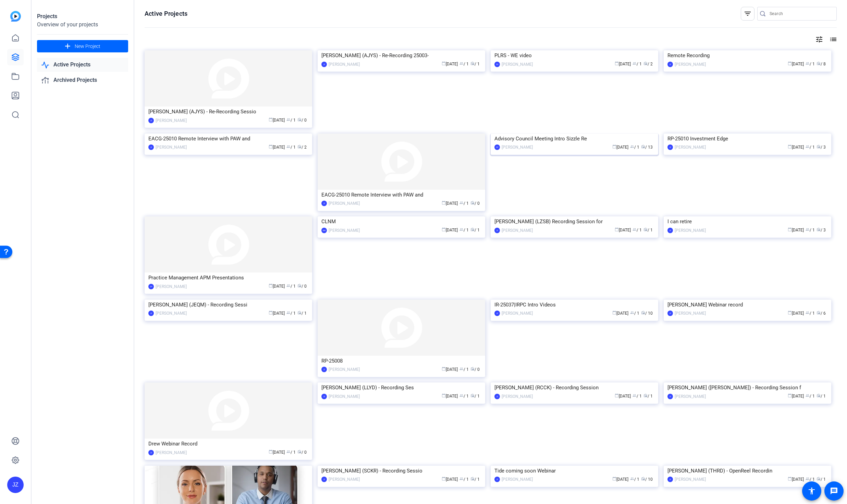  I want to click on div: SS, so click(497, 64).